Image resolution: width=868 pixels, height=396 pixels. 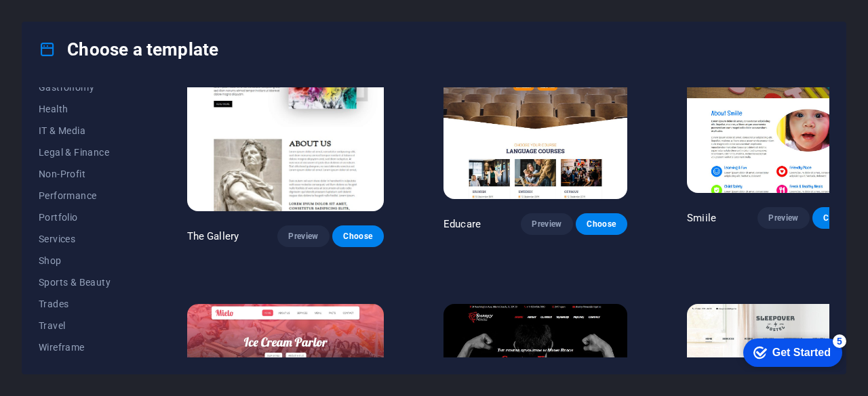 I want to click on span: Performance, so click(x=83, y=196).